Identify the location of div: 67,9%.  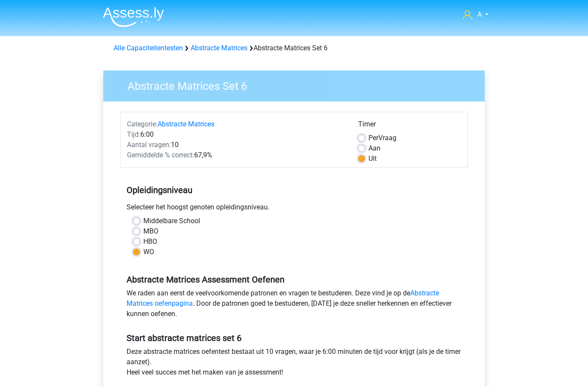
(236, 155).